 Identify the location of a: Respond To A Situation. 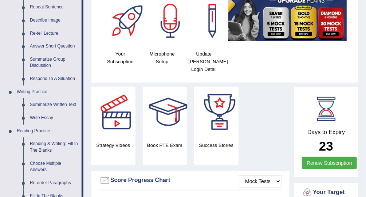
(54, 79).